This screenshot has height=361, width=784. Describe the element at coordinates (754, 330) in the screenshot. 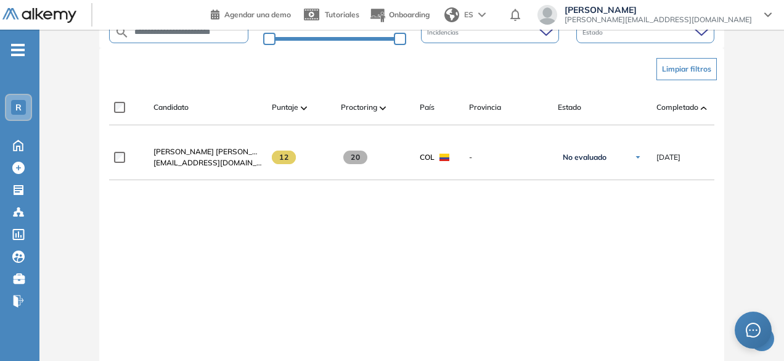

I see `span: message` at that location.